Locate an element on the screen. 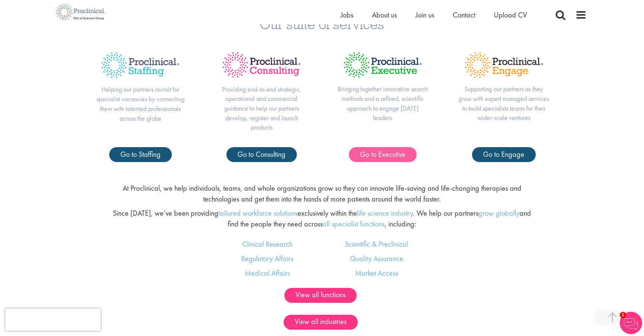  a: Go to Executive is located at coordinates (383, 154).